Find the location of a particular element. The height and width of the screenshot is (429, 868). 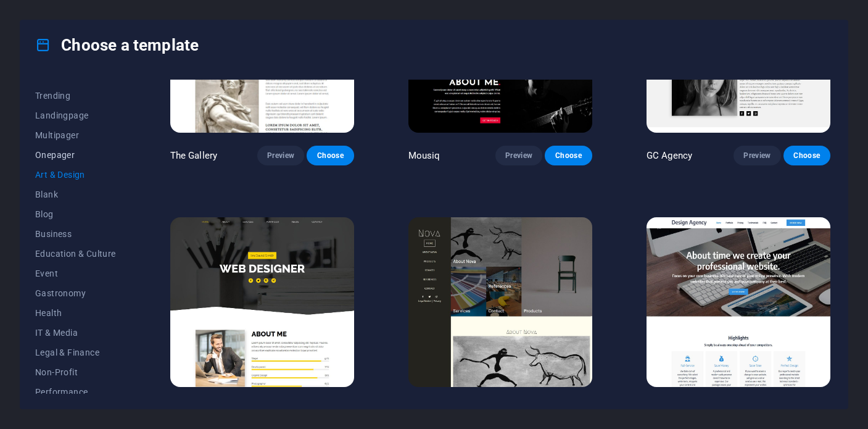

button: Multipager is located at coordinates (75, 135).